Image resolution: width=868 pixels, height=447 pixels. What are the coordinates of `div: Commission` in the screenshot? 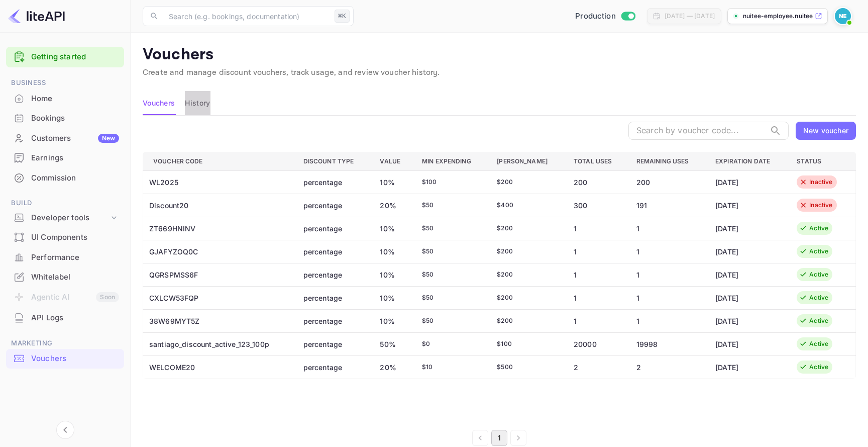 It's located at (75, 178).